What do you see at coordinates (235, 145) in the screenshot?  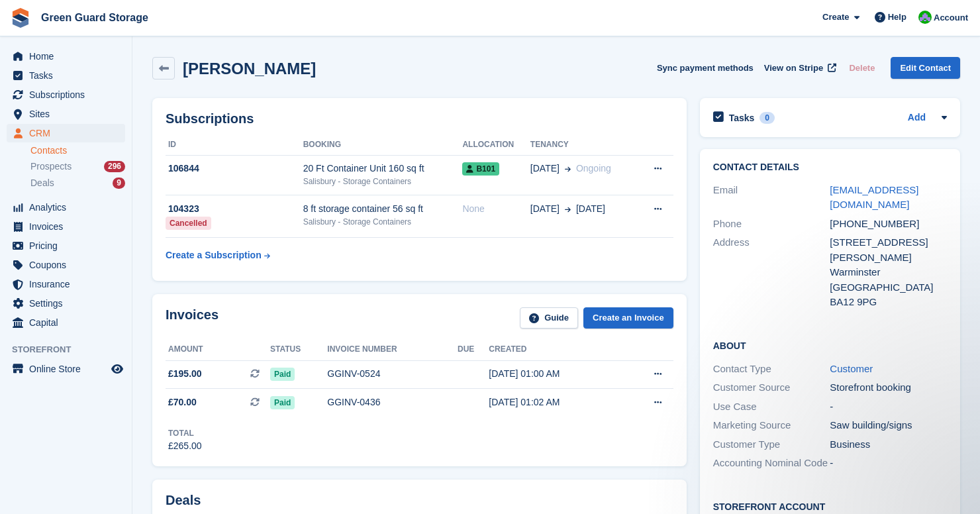 I see `th: ID` at bounding box center [235, 145].